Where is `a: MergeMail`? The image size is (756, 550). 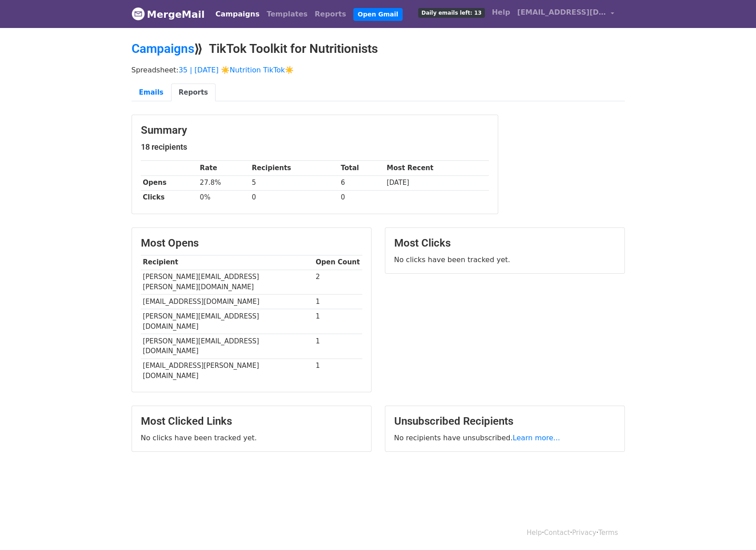
a: MergeMail is located at coordinates (168, 14).